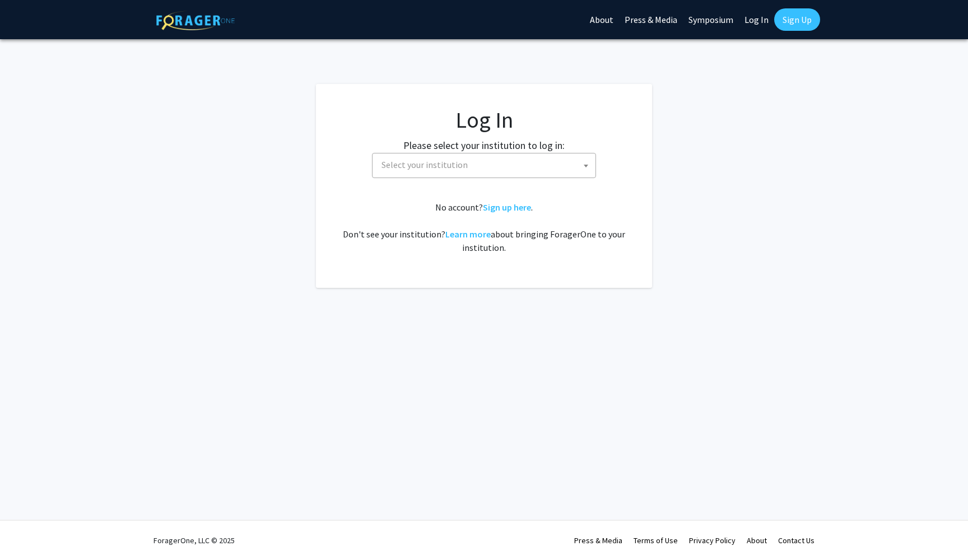 This screenshot has width=968, height=560. Describe the element at coordinates (712, 540) in the screenshot. I see `a: Privacy Policy` at that location.